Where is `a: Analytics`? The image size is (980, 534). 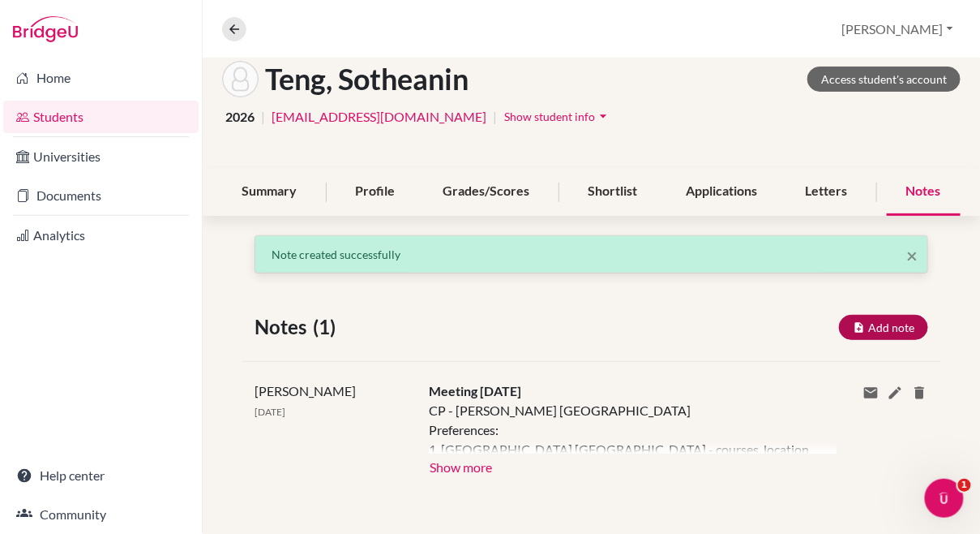
a: Analytics is located at coordinates (101, 236).